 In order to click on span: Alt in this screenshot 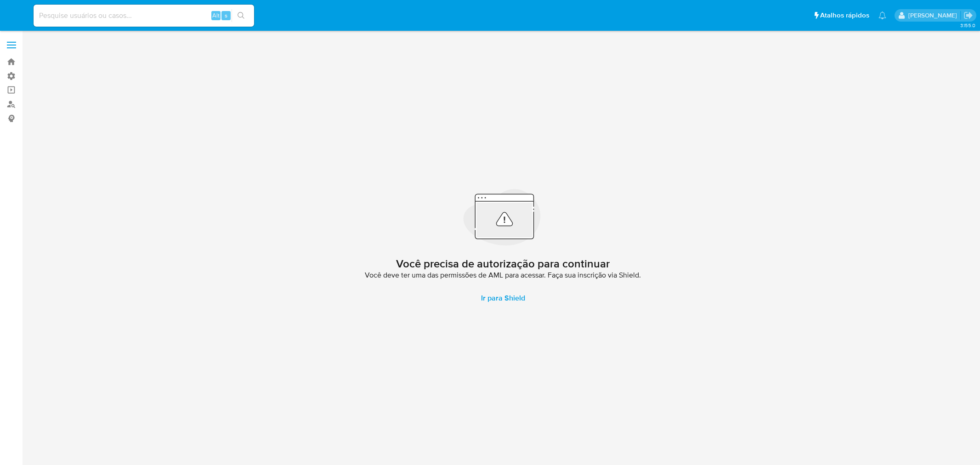, I will do `click(216, 15)`.